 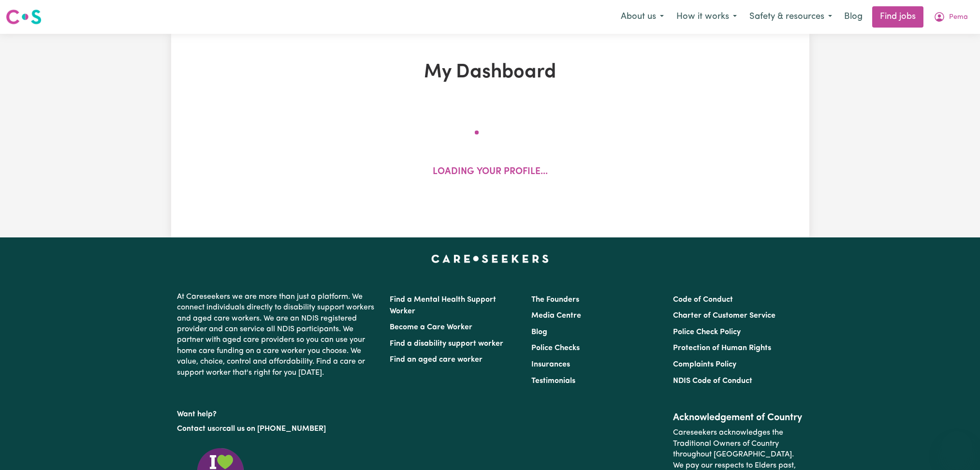 What do you see at coordinates (898, 17) in the screenshot?
I see `a: Find jobs` at bounding box center [898, 17].